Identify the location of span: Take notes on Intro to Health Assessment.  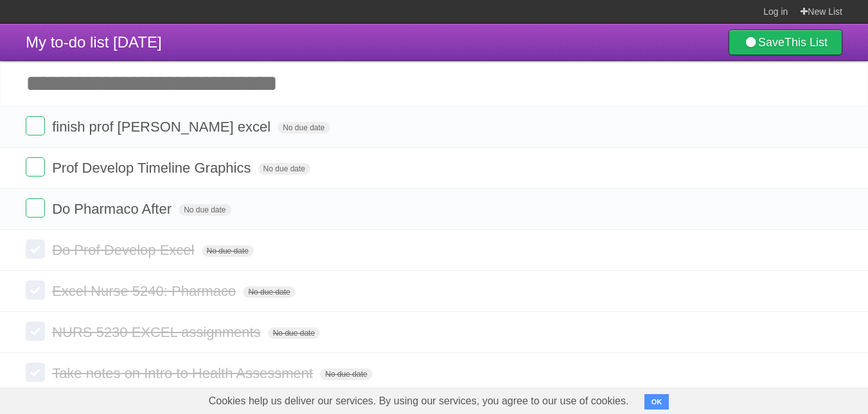
(184, 373).